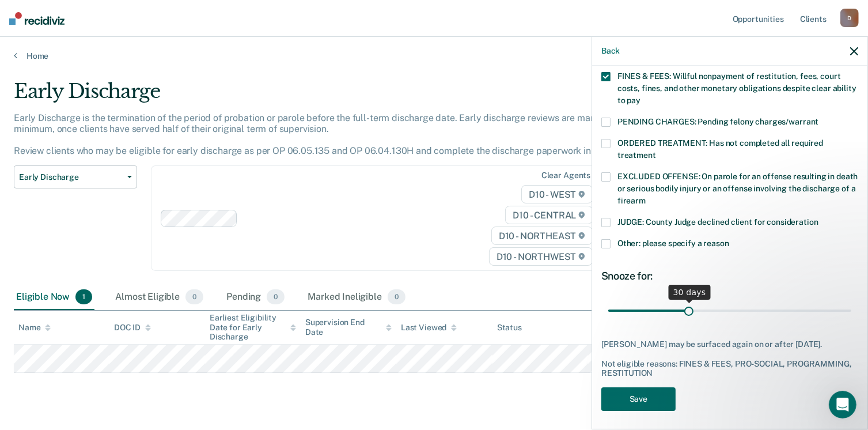  I want to click on span: FINES & FEES: Willful nonpayment of restitution, fees, court costs, fines, and other monetary obl..., so click(737, 88).